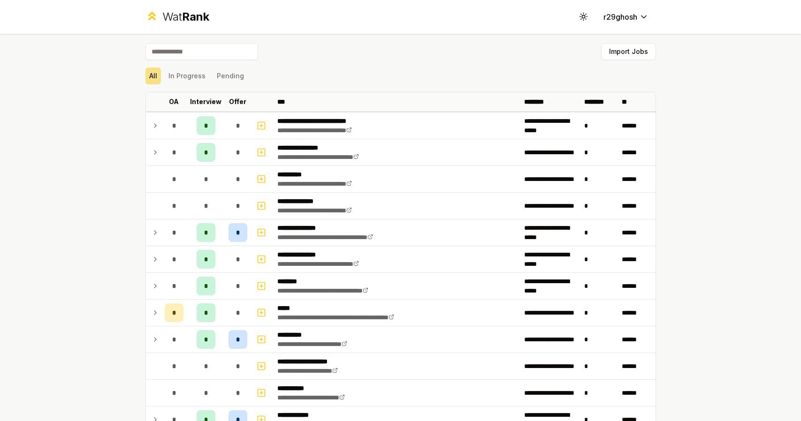 The height and width of the screenshot is (421, 801). Describe the element at coordinates (626, 17) in the screenshot. I see `button: r29ghosh` at that location.